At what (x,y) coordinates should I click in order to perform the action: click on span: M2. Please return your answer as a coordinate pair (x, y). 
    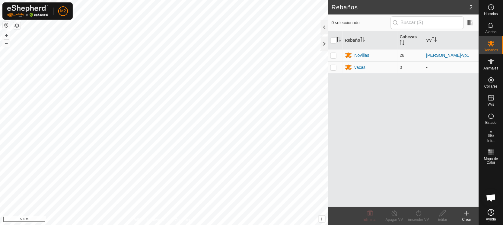
    Looking at the image, I should click on (63, 11).